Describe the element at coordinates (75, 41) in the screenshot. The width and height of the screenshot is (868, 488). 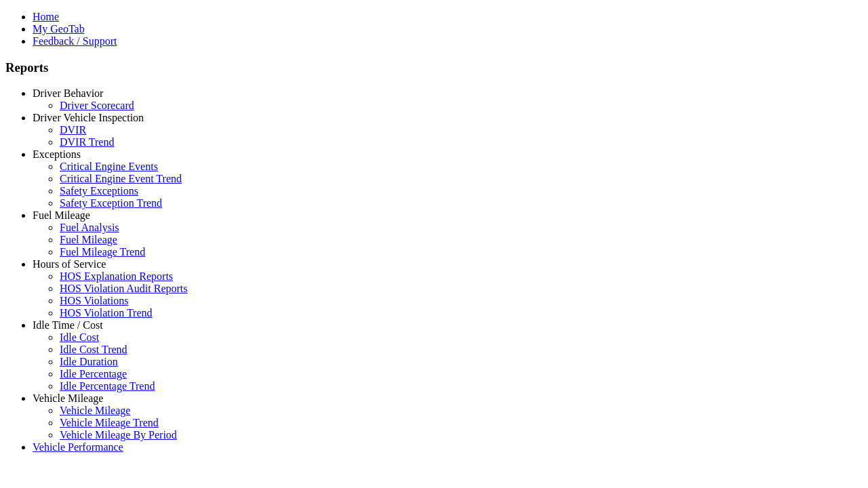
I see `a: Feedback / Support` at that location.